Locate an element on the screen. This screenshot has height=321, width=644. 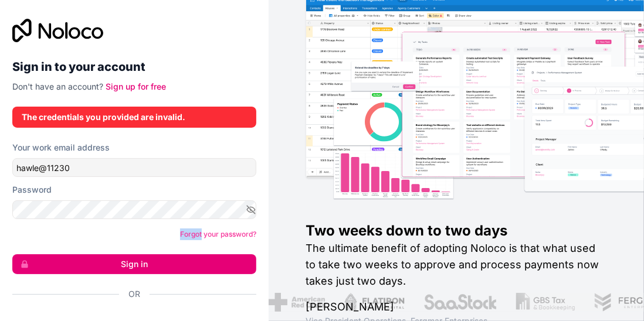
a: Forgot your password? is located at coordinates (218, 234).